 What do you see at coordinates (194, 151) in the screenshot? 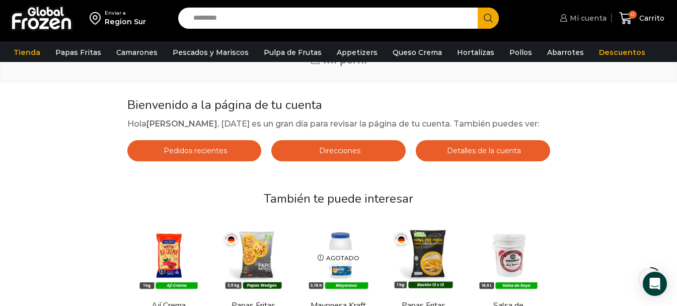
I see `a: Pedidos recientes` at bounding box center [194, 151].